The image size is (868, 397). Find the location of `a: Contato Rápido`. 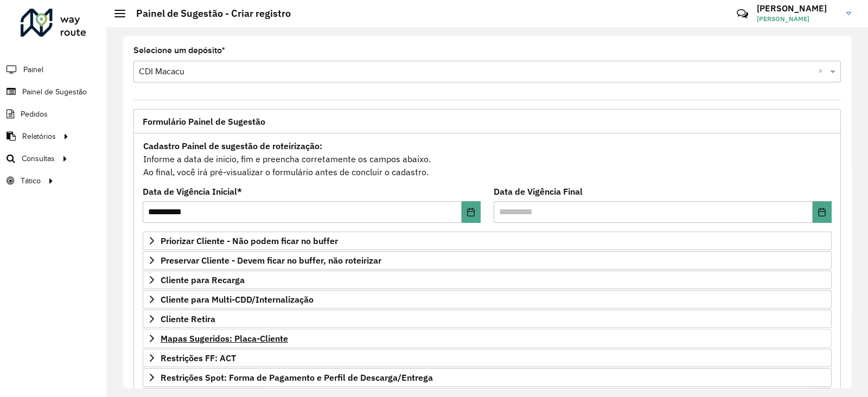

a: Contato Rápido is located at coordinates (742, 14).